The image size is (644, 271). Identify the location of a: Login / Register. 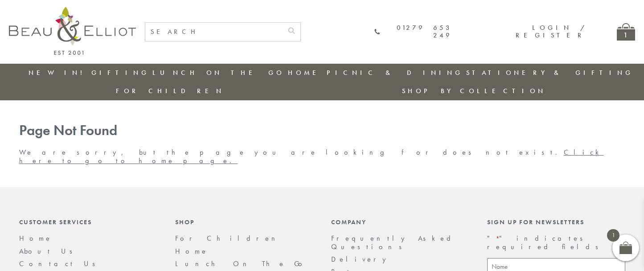
(551, 31).